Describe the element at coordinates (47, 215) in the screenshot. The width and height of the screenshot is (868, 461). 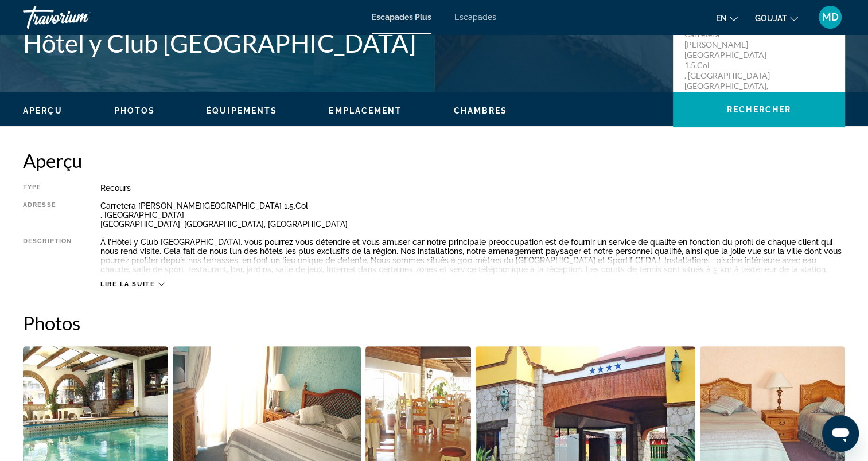
I see `div: Adresse` at that location.